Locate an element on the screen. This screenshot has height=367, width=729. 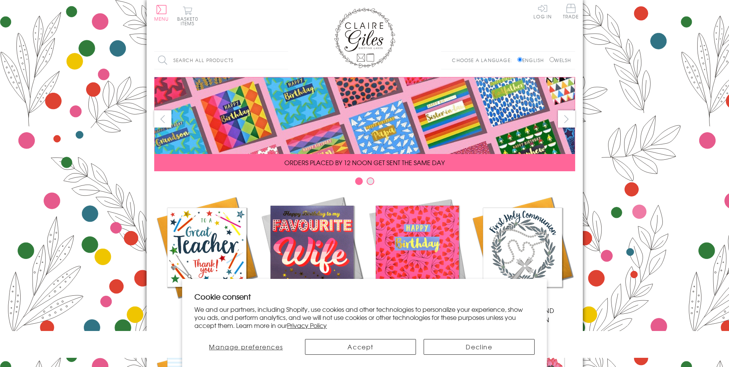
button: Manage preferences is located at coordinates (246, 346).